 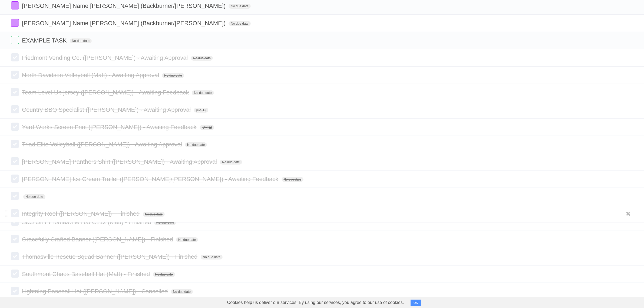 I want to click on span: Cookies help us deliver our services. By using our services, you agree to our use of cookies., so click(x=315, y=303).